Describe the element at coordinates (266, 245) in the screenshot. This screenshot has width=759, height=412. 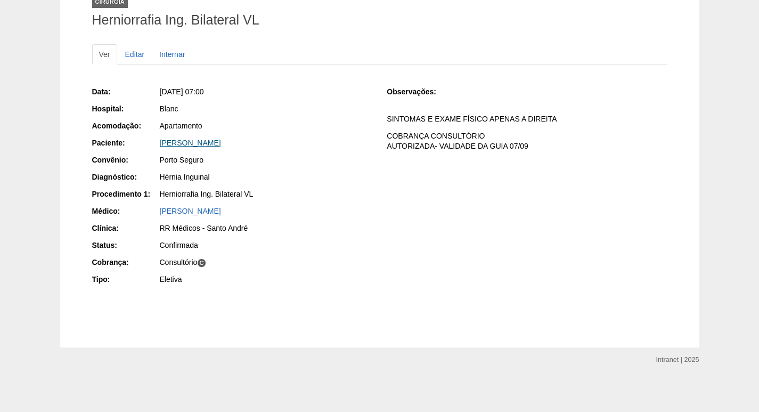
I see `div: Confirmada` at that location.